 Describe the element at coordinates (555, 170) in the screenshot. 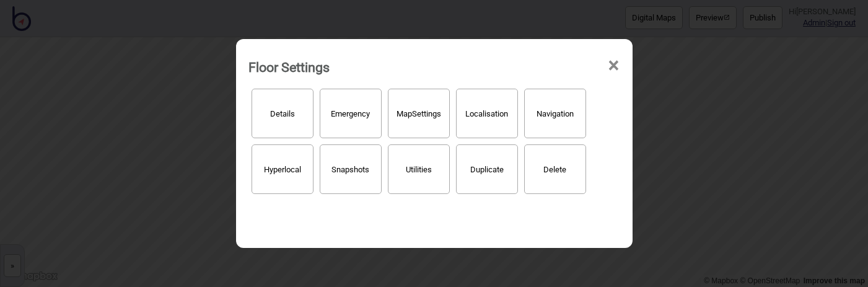

I see `button: Delete` at that location.